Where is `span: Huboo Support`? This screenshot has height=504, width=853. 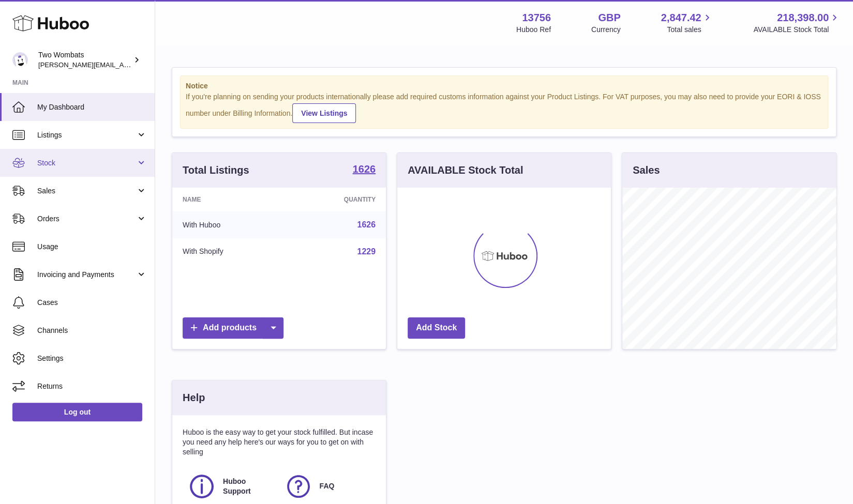
span: Huboo Support is located at coordinates (248, 486).